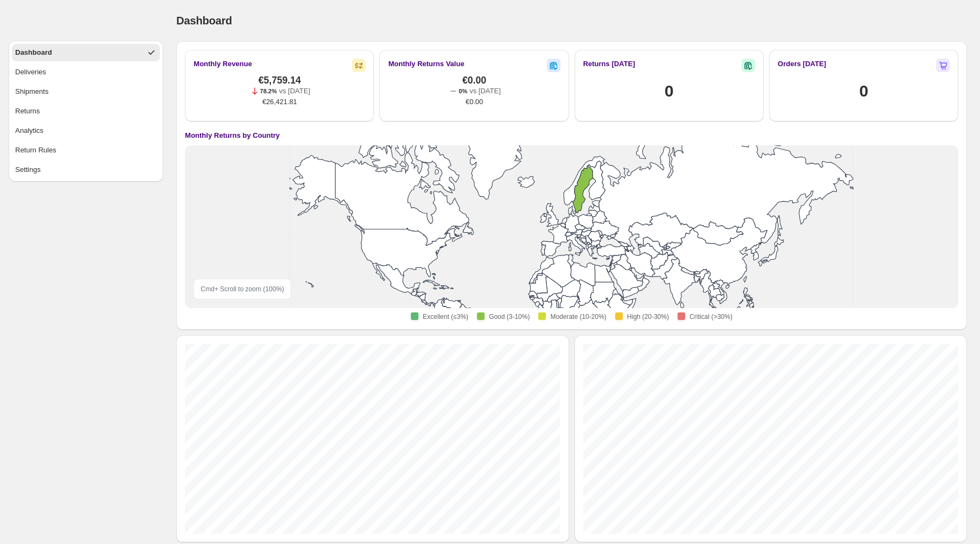  I want to click on span: Good (3-10%), so click(509, 317).